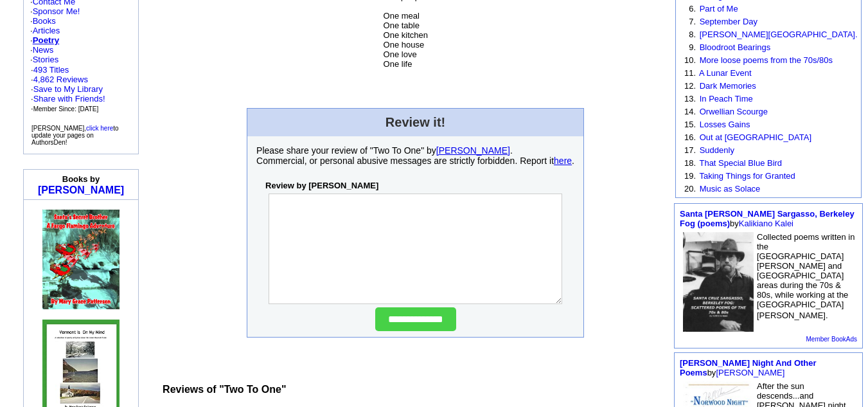 The width and height of the screenshot is (868, 407). What do you see at coordinates (690, 85) in the screenshot?
I see `font: 12.` at bounding box center [690, 85].